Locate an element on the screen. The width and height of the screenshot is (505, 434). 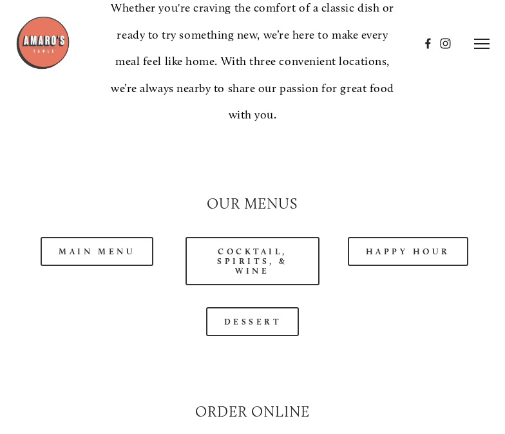
h2: Our Menus is located at coordinates (253, 204).